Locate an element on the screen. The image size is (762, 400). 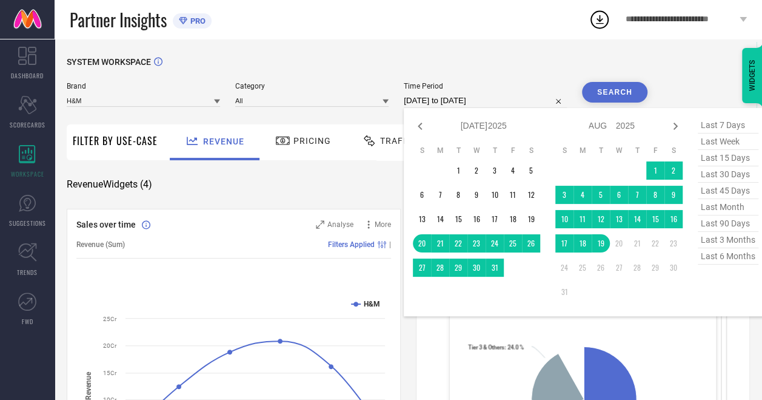
tspan: Revenue is located at coordinates (89, 385).